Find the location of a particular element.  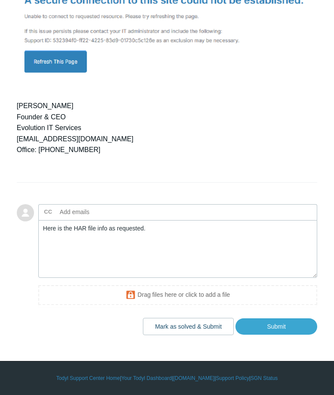

button: Mark as solved & Submit is located at coordinates (188, 327).